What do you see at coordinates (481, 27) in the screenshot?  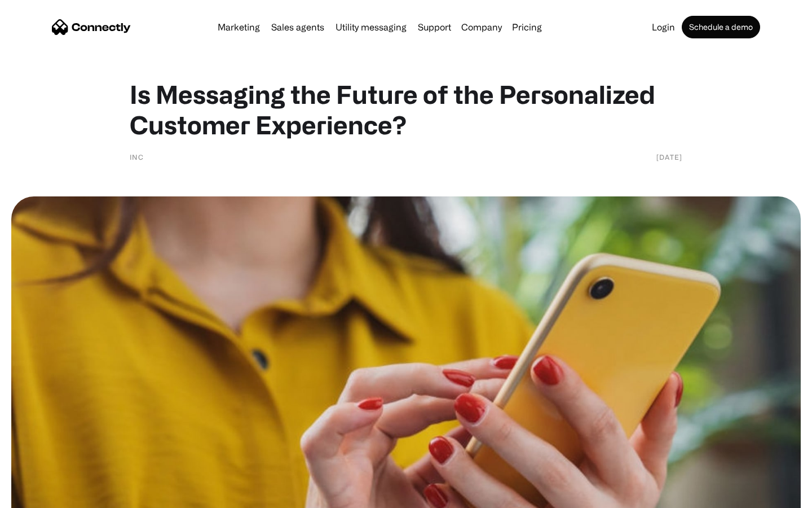 I see `div: Company` at bounding box center [481, 27].